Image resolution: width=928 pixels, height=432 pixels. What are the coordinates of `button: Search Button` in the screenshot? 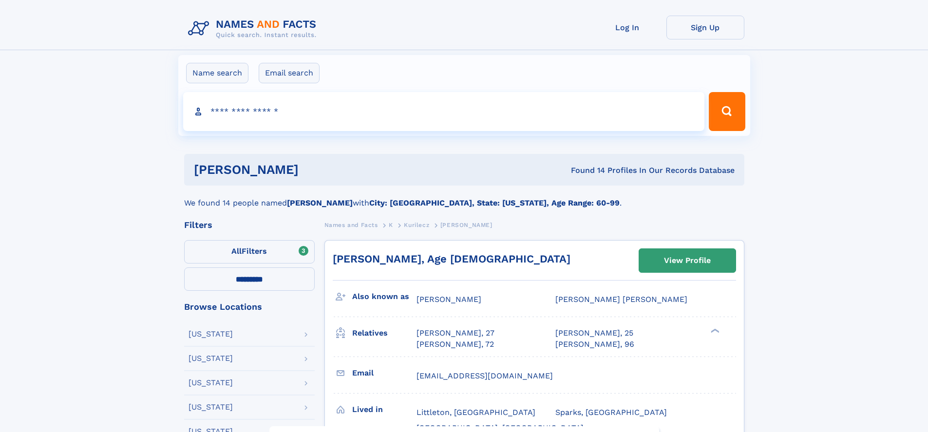 It's located at (726, 111).